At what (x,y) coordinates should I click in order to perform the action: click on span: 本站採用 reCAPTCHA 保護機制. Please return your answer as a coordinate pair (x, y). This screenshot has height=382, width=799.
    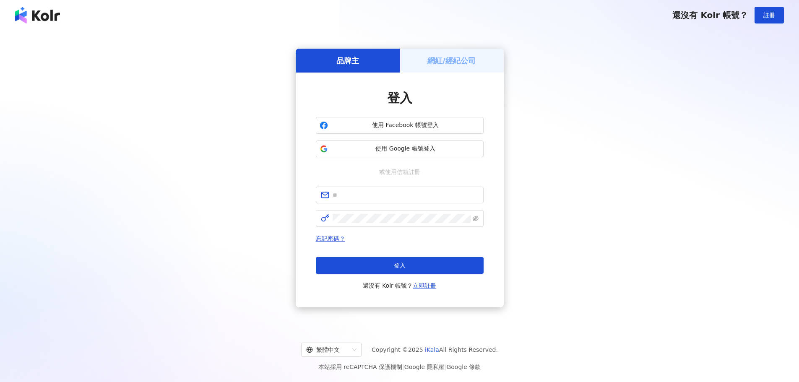
    Looking at the image, I should click on (399, 367).